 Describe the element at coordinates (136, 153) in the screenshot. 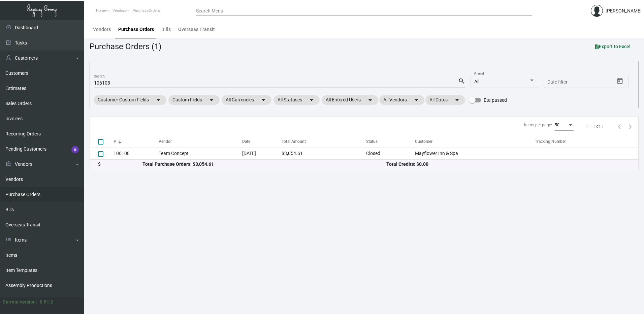

I see `td: 106108` at that location.